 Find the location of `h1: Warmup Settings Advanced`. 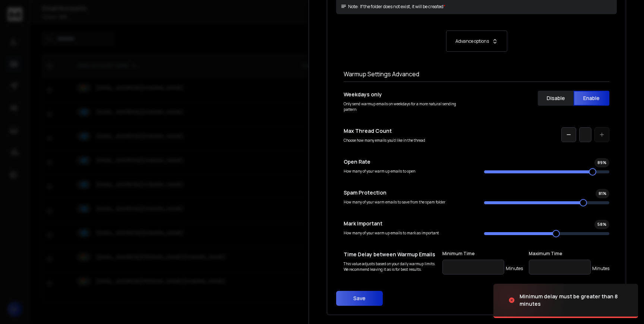

h1: Warmup Settings Advanced is located at coordinates (476, 74).